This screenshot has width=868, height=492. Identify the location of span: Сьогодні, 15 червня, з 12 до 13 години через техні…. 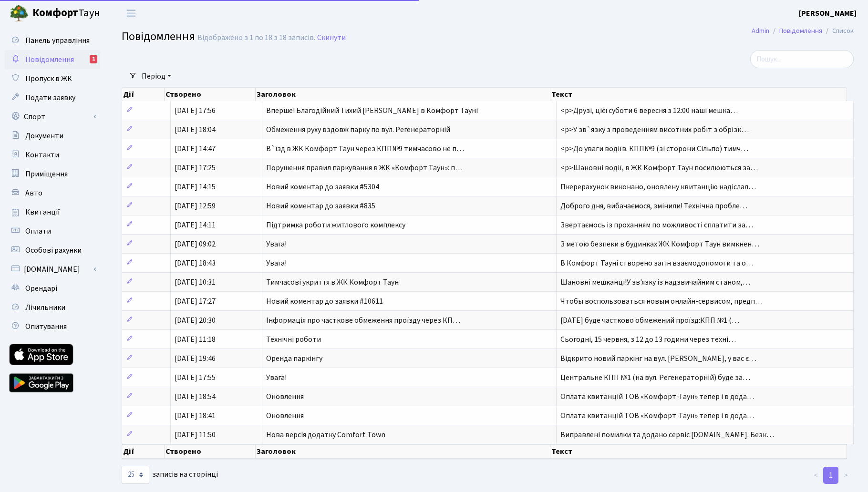
(648, 339).